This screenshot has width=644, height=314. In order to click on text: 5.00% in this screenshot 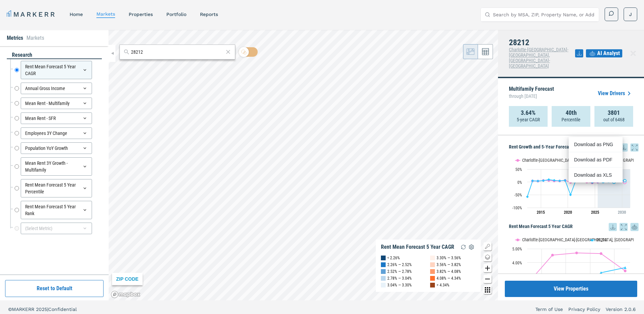, I will do `click(517, 249)`.